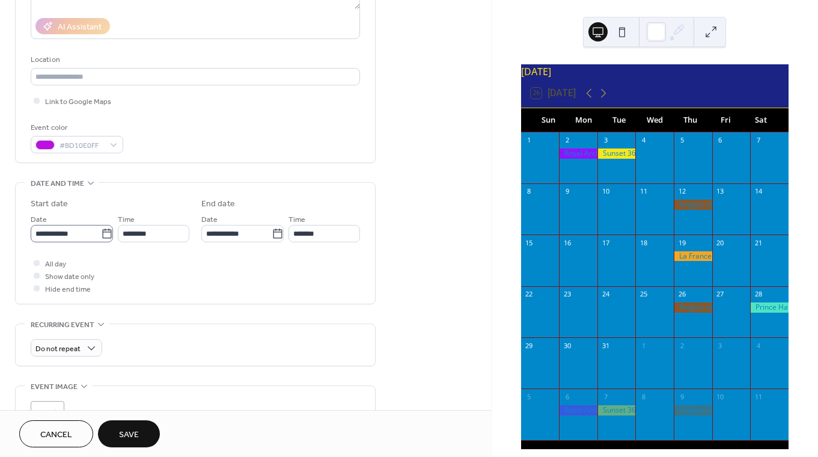  What do you see at coordinates (56, 434) in the screenshot?
I see `button: Cancel` at bounding box center [56, 434].